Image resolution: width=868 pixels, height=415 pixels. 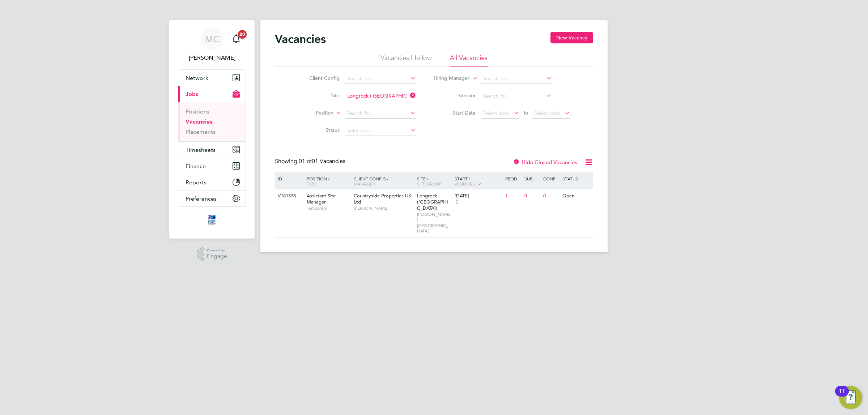 What do you see at coordinates (448, 79) in the screenshot?
I see `label: Hiring Manager` at bounding box center [448, 79].